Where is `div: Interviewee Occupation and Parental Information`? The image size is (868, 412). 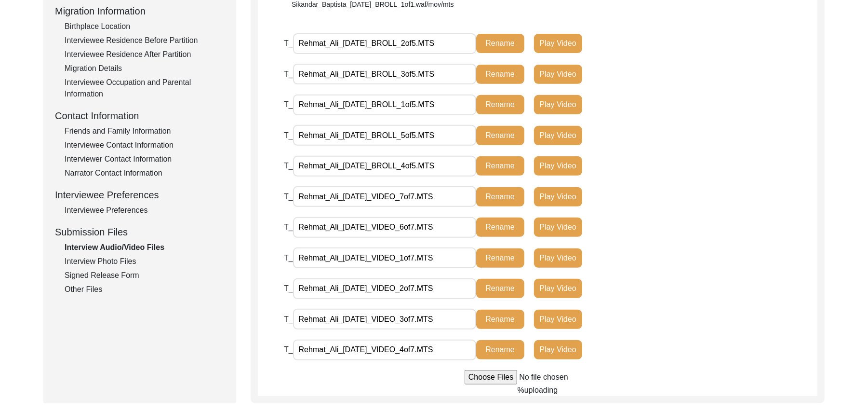
div: Interviewee Occupation and Parental Information is located at coordinates (145, 88).